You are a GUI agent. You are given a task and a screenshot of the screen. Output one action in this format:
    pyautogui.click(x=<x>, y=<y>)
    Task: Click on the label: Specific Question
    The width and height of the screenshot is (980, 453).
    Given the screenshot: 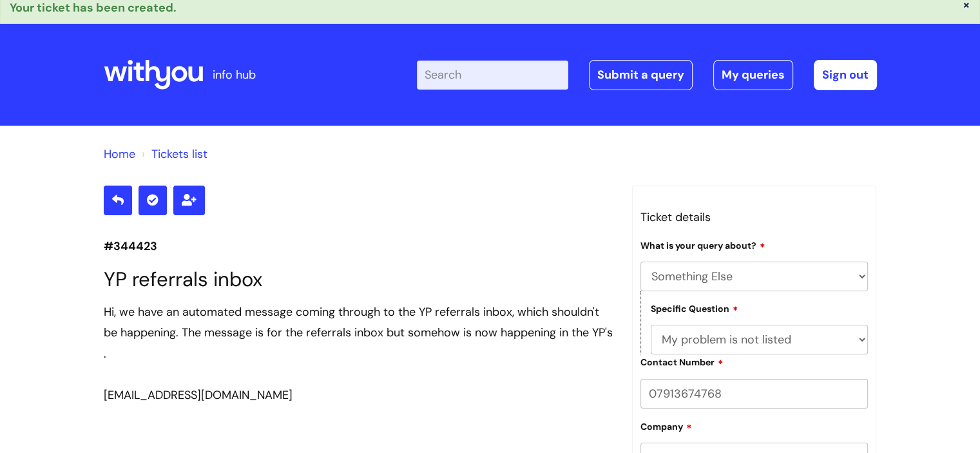 What is the action you would take?
    pyautogui.click(x=695, y=308)
    